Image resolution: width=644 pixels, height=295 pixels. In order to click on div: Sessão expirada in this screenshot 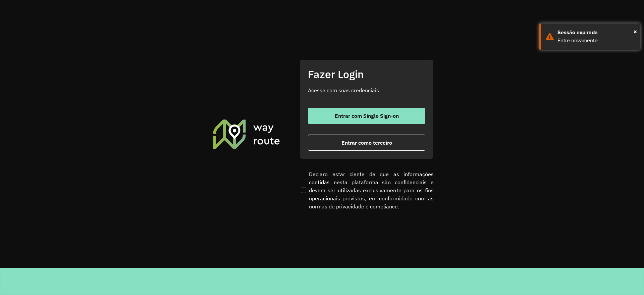, I will do `click(596, 33)`.